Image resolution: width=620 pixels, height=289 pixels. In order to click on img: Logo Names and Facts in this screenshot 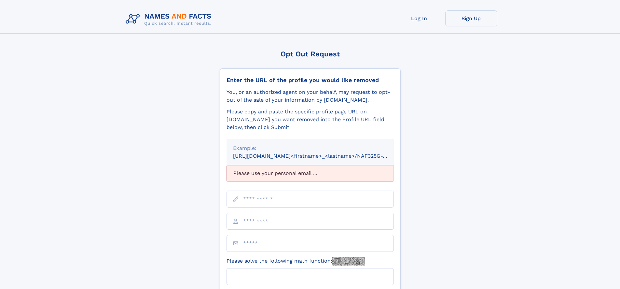, I will do `click(170, 19)`.